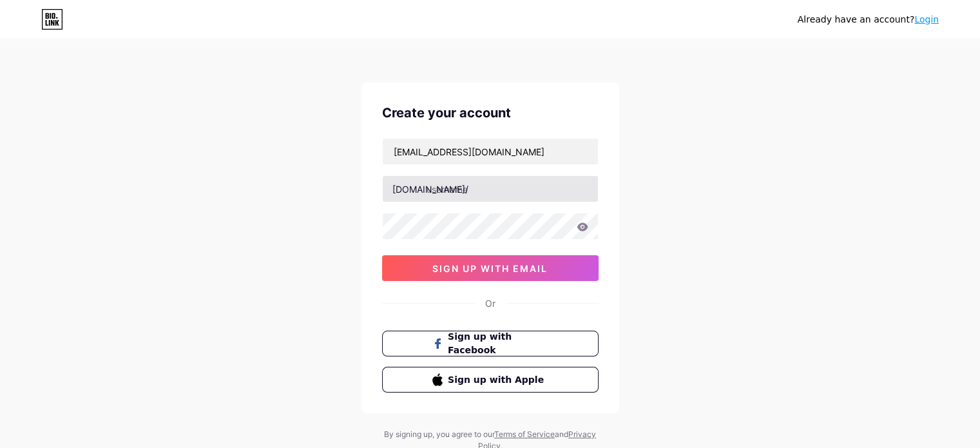 The width and height of the screenshot is (980, 448). Describe the element at coordinates (490, 303) in the screenshot. I see `div: Or` at that location.